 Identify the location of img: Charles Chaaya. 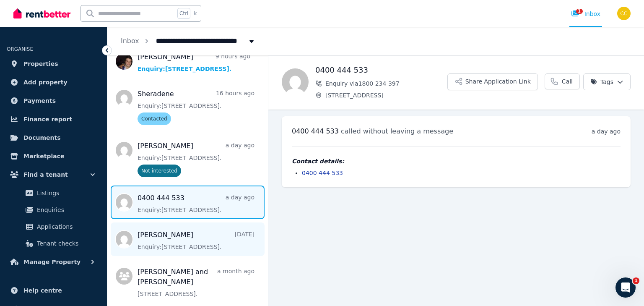
(624, 13).